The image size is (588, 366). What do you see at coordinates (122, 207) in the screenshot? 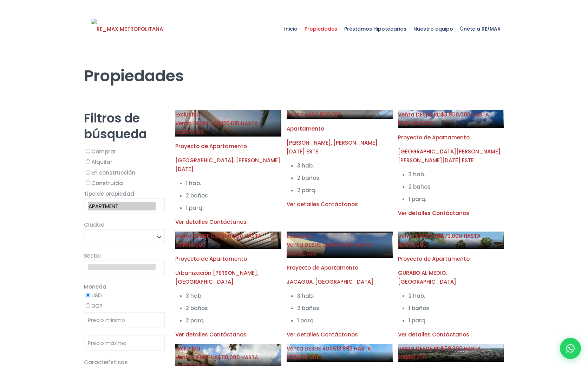
I see `option: APARTMENT` at bounding box center [122, 207].